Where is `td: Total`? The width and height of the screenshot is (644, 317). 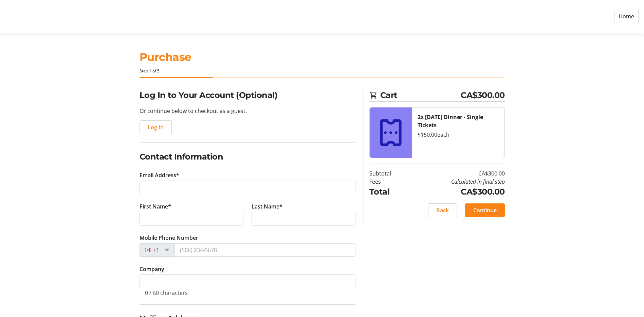 td: Total is located at coordinates (389, 192).